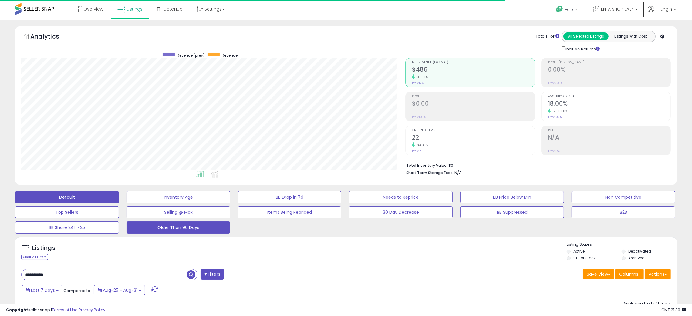  What do you see at coordinates (609, 104) in the screenshot?
I see `h2: 18.00%` at bounding box center [609, 104].